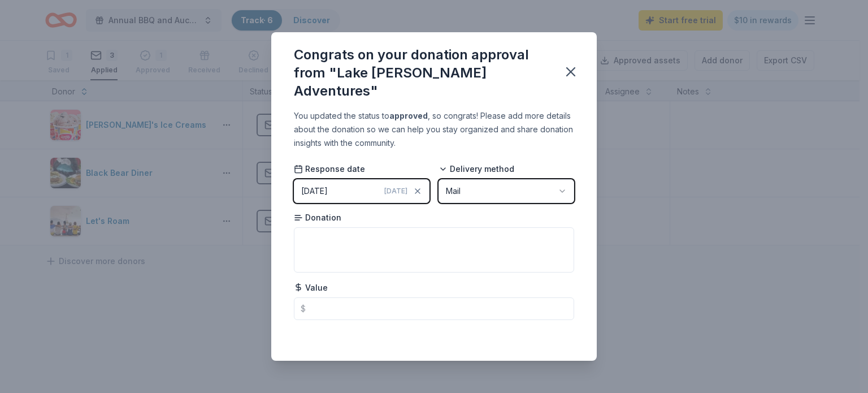  Describe the element at coordinates (434, 130) in the screenshot. I see `div: You updated the status to , so congrats! Please add more details about the donation so we can hel...` at that location.